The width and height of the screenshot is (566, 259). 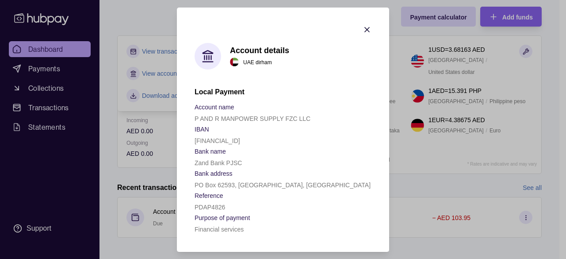 I want to click on p: Bank address, so click(x=214, y=173).